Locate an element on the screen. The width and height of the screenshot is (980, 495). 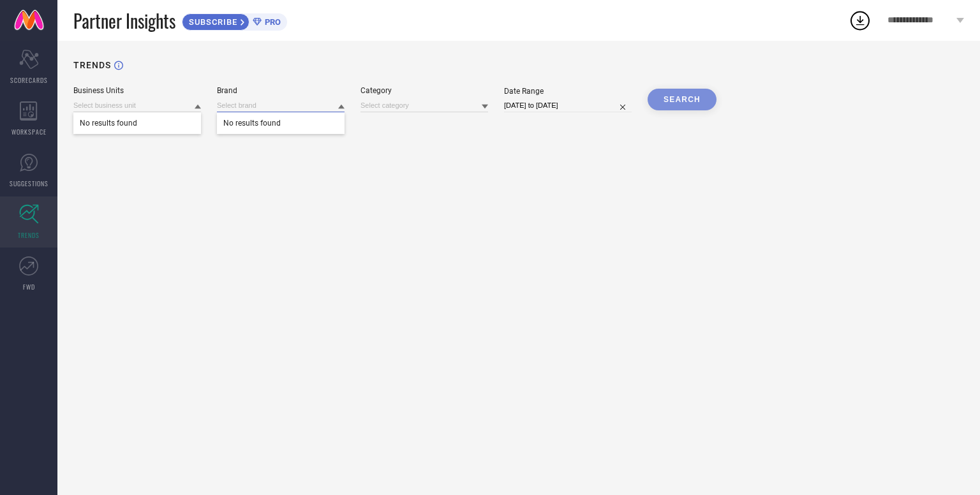
div: Business Units is located at coordinates (137, 90).